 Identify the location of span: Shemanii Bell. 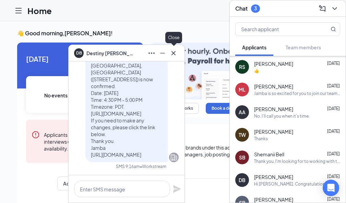
(269, 154).